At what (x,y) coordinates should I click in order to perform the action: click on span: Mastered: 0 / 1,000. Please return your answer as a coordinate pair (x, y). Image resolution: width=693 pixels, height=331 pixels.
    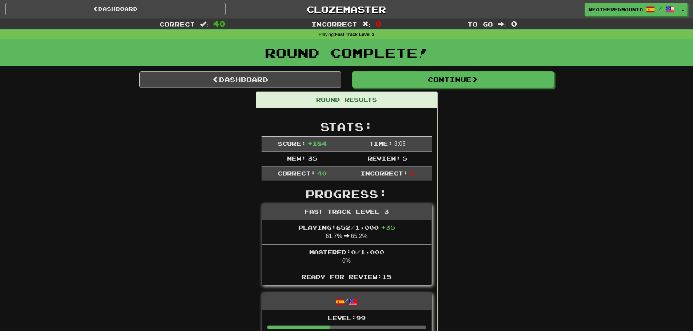
    Looking at the image, I should click on (347, 252).